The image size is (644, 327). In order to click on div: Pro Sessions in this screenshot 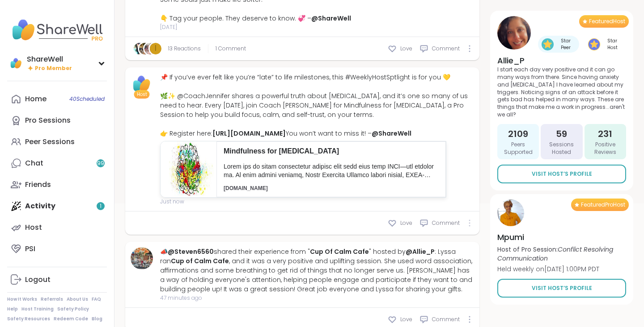, I will do `click(48, 121)`.